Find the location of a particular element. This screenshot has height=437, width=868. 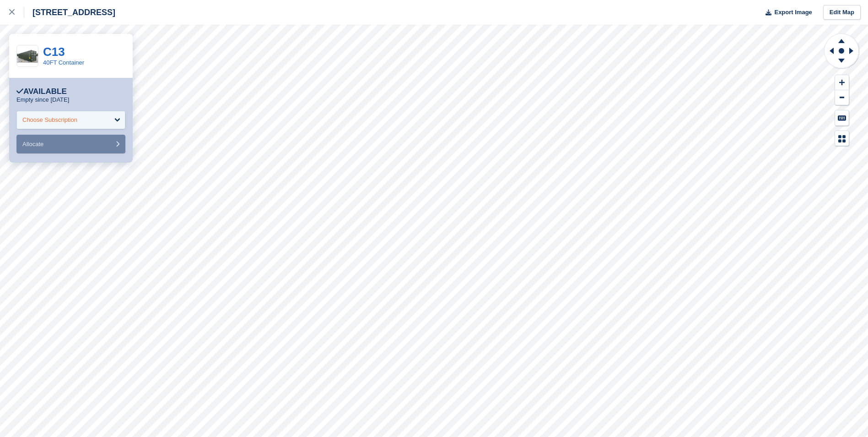

a: Edit Map is located at coordinates (842, 12).